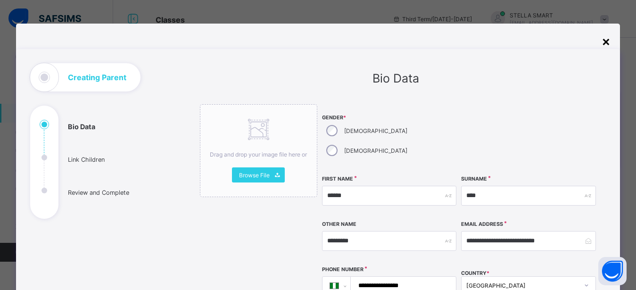 The width and height of the screenshot is (636, 290). Describe the element at coordinates (97, 77) in the screenshot. I see `h1: Creating Parent` at that location.